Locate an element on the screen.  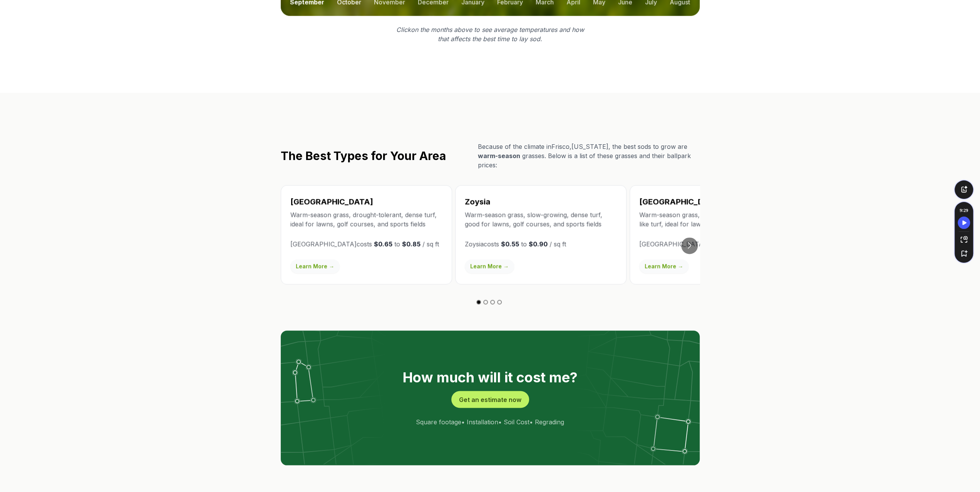
p: Warm-season grass, shade-tolerant, thick carpet-like turf, ideal for lawns in southern coastal re... is located at coordinates (715, 219).